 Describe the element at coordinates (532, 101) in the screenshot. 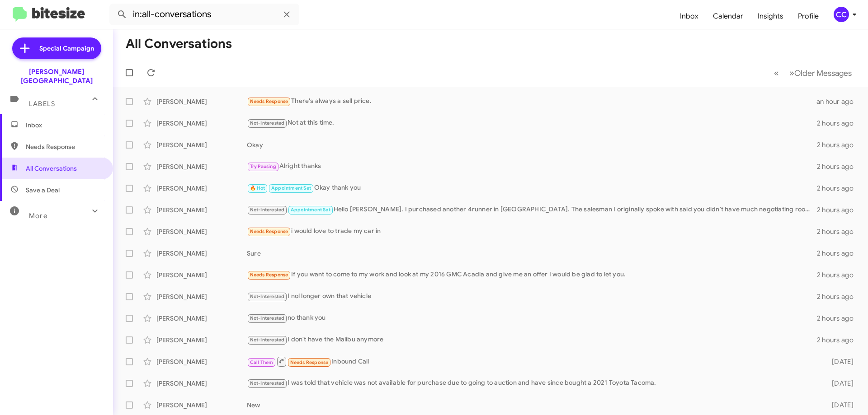

I see `div: There's always a sell price.` at that location.